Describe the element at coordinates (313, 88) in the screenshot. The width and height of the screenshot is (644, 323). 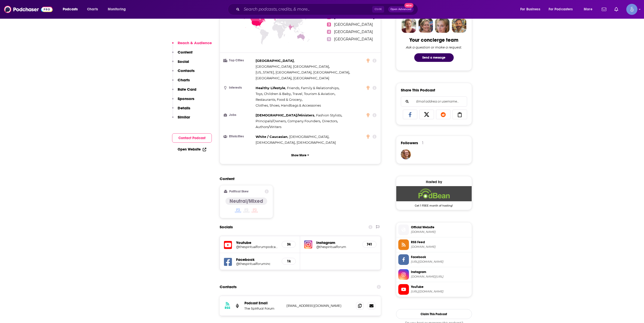
I see `span: Friends, Family & Relationships` at that location.